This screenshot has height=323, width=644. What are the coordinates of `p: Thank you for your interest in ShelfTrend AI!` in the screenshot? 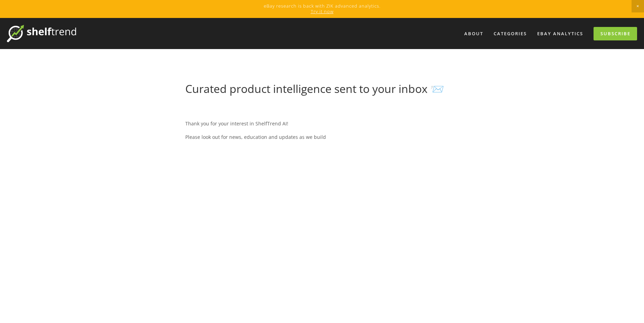 It's located at (322, 123).